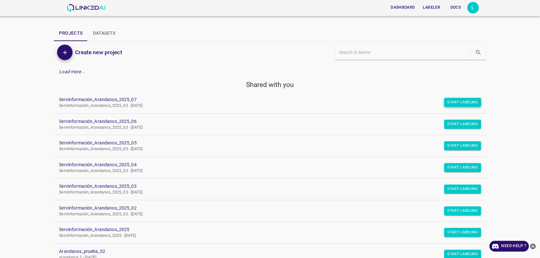  Describe the element at coordinates (86, 8) in the screenshot. I see `img: LinkedAI` at that location.